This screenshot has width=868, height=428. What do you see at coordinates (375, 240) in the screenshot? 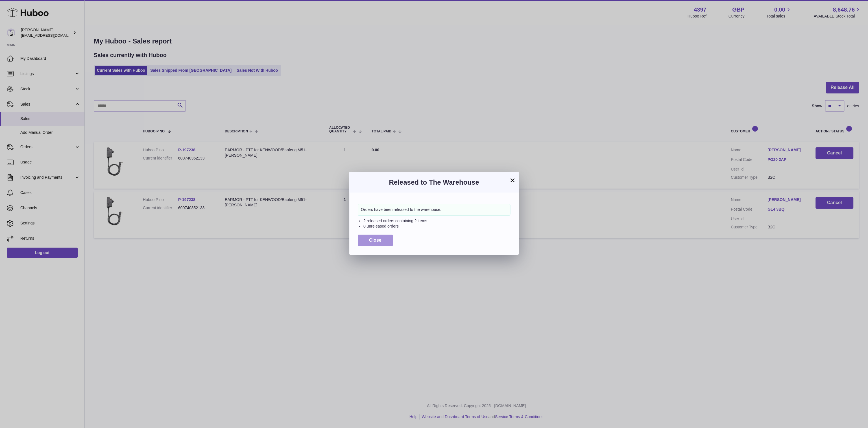
I see `button: Close` at bounding box center [375, 240].